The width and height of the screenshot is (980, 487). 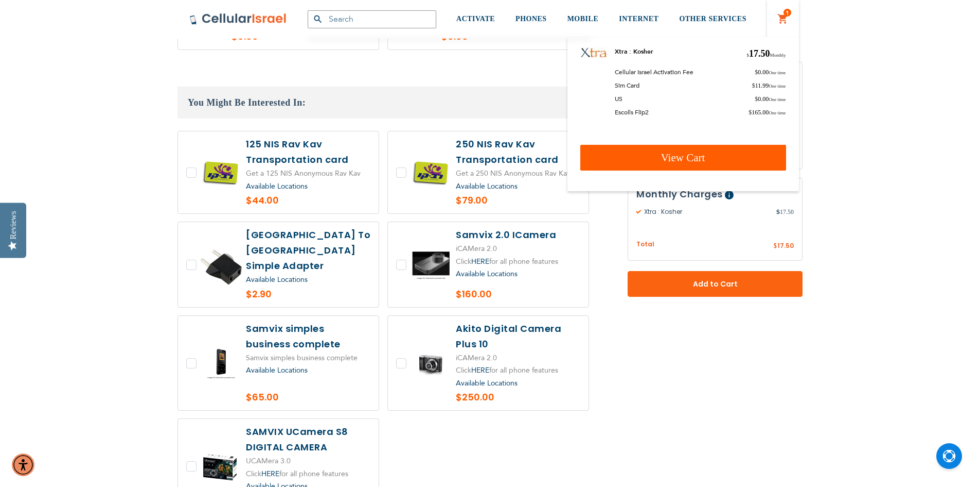 What do you see at coordinates (638, 19) in the screenshot?
I see `span: INTERNET` at bounding box center [638, 19].